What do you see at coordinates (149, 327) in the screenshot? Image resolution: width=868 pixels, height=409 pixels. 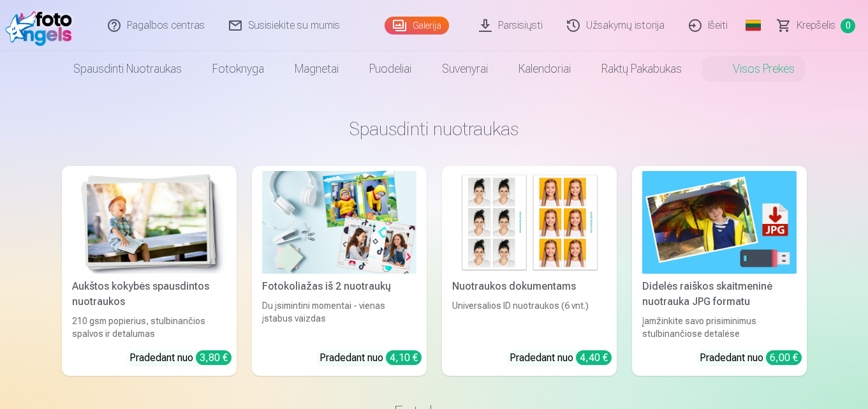 I see `div: 210 gsm popierius, stulbinančios spalvos ir detalumas` at bounding box center [149, 327].